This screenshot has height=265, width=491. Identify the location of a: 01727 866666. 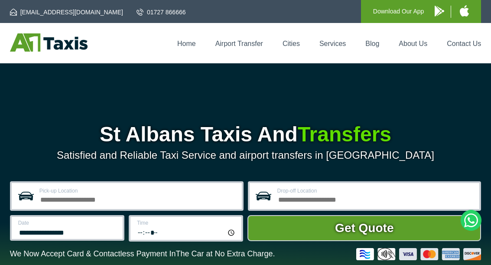
(161, 12).